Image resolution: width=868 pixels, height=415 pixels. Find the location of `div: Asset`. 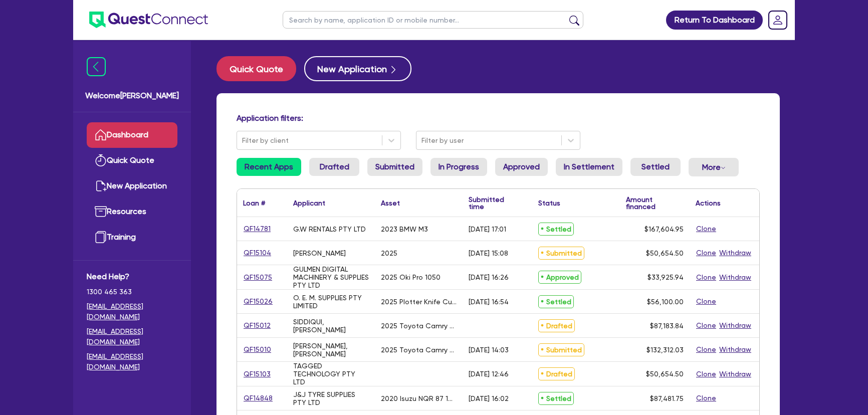

div: Asset is located at coordinates (390, 203).